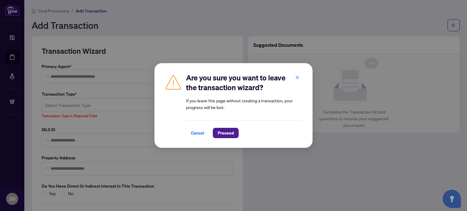 This screenshot has height=211, width=467. I want to click on button: Open asap, so click(452, 199).